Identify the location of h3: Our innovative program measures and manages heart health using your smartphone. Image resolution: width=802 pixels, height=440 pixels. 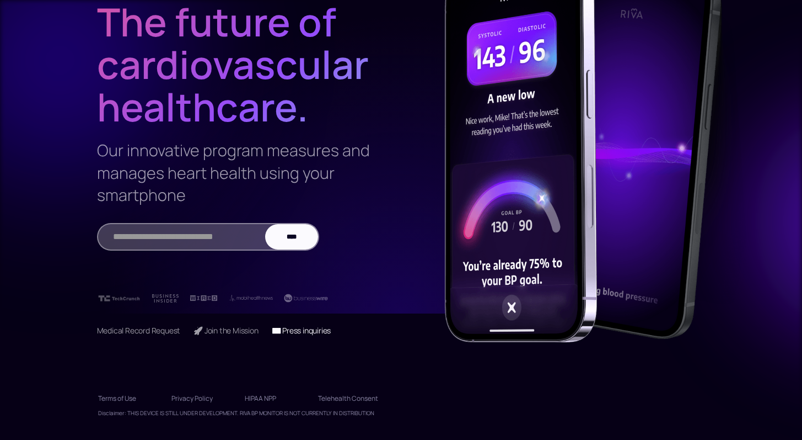
(236, 172).